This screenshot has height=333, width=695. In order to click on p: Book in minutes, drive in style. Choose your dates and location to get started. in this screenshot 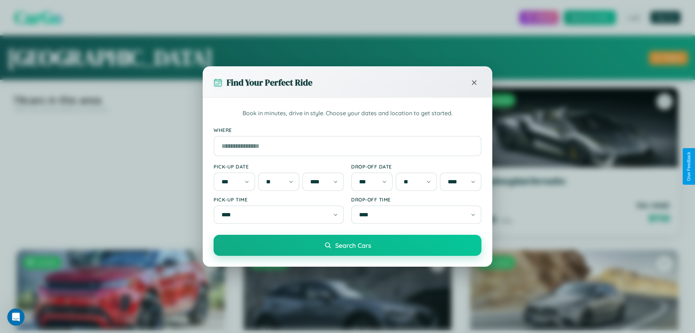, I will do `click(347, 113)`.